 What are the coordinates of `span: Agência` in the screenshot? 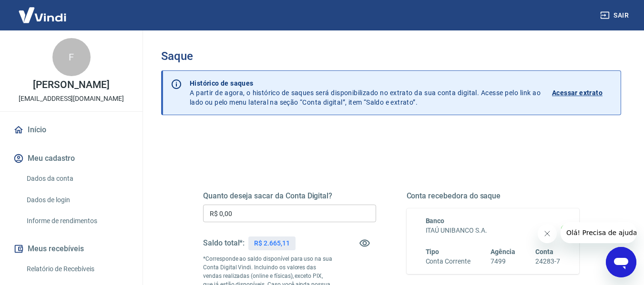 It's located at (503, 252).